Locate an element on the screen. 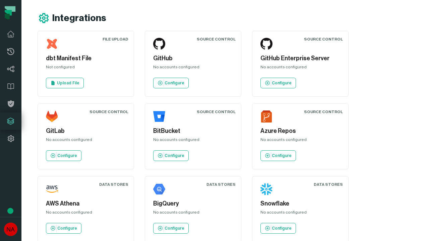 This screenshot has width=429, height=241. h5: dbt Manifest File is located at coordinates (86, 58).